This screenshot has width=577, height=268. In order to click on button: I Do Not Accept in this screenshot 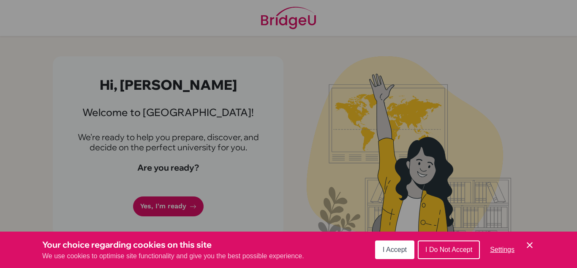, I will do `click(449, 249)`.